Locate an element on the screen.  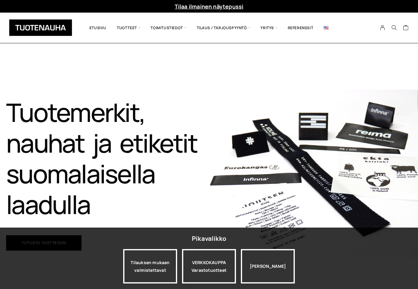
img: Etusivu 1 is located at coordinates (314, 174).